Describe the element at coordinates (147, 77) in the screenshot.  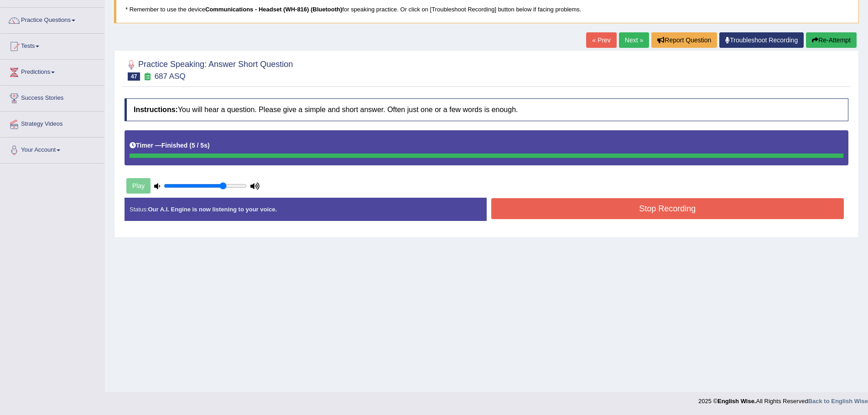
I see `small: Exam occurring question` at that location.